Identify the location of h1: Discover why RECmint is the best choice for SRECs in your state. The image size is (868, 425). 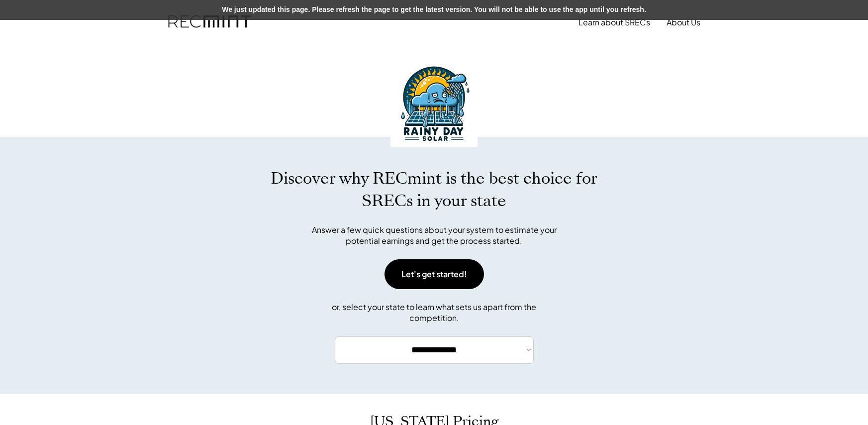
(434, 189).